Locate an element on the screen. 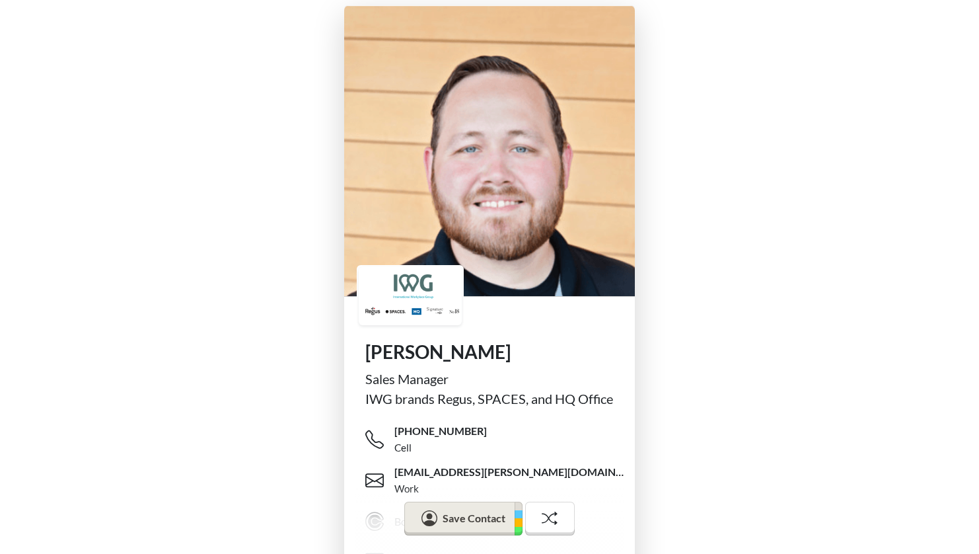 The height and width of the screenshot is (554, 979). img: profile picture is located at coordinates (490, 151).